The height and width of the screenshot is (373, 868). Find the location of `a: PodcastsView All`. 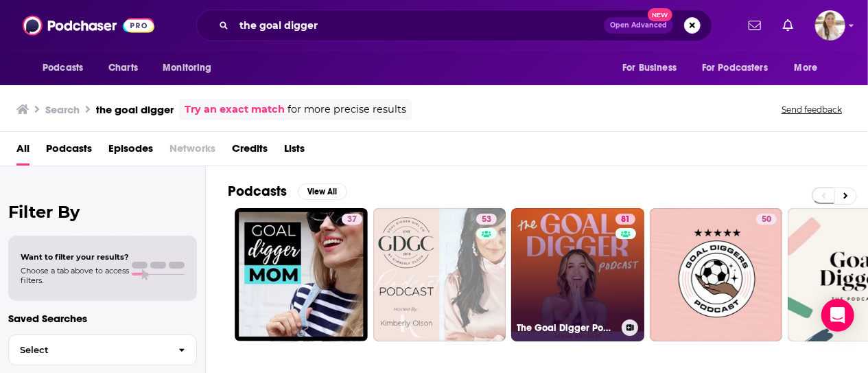

a: PodcastsView All is located at coordinates (288, 191).